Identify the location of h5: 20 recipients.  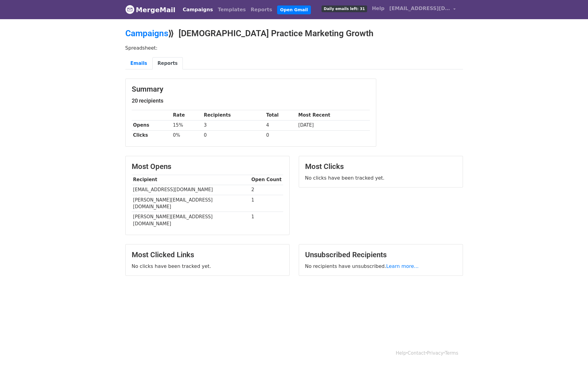
(251, 101).